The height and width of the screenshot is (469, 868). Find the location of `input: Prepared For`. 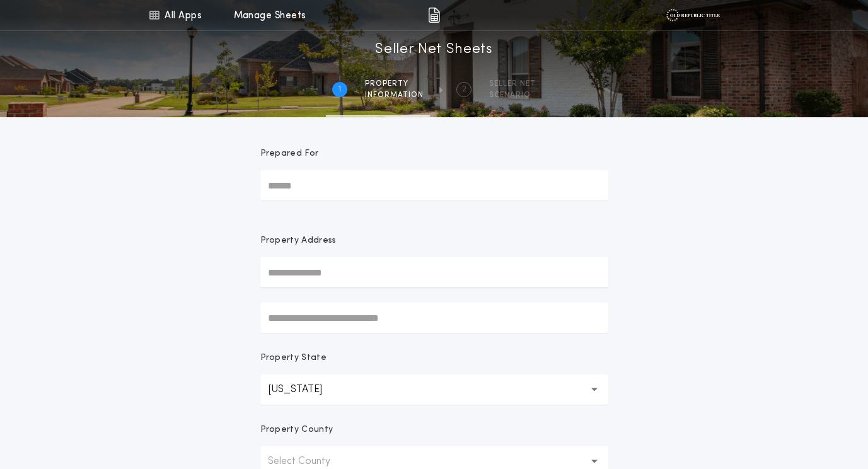

input: Prepared For is located at coordinates (434, 185).